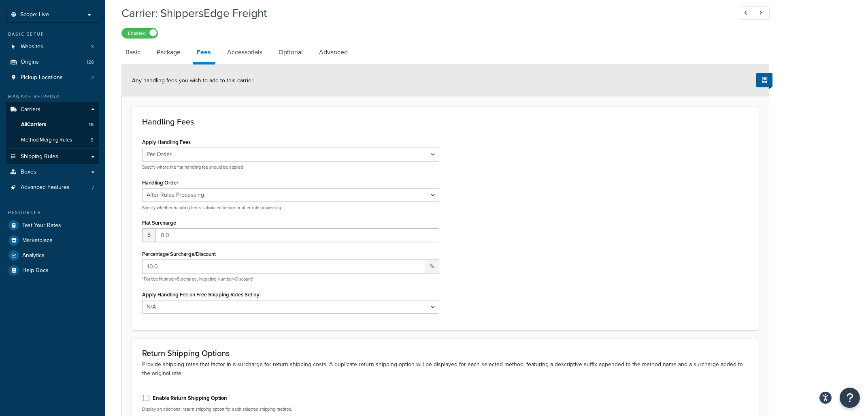 This screenshot has width=868, height=416. What do you see at coordinates (291, 167) in the screenshot?
I see `p: Specify where the flat handling fee should be applied` at bounding box center [291, 167].